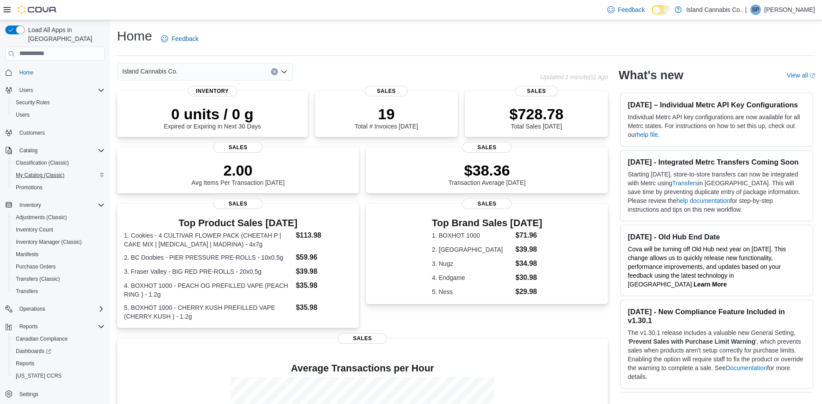  I want to click on p: $728.78, so click(536, 114).